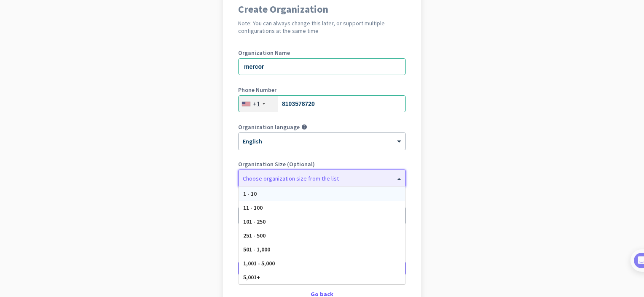 The image size is (644, 297). What do you see at coordinates (322, 201) in the screenshot?
I see `label: Organization Time Zone` at bounding box center [322, 201].